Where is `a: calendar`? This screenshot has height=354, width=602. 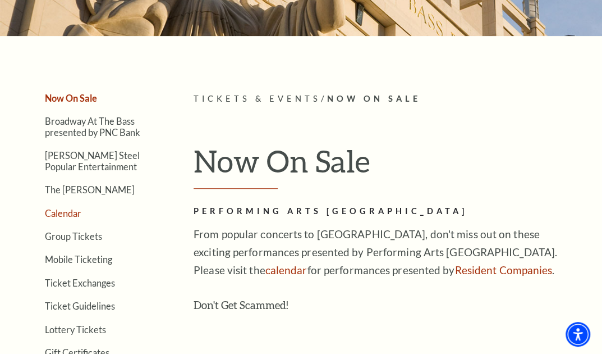
a: calendar is located at coordinates (286, 269).